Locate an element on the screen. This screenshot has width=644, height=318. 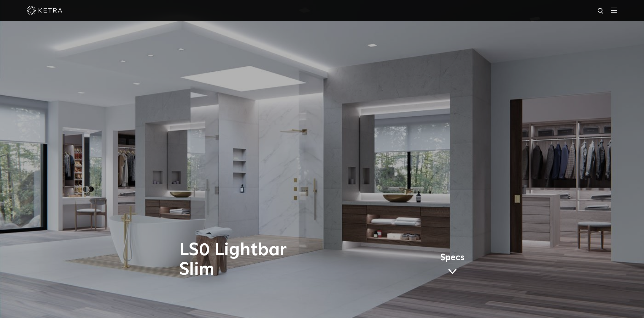
img: ketra-logo-2019-white is located at coordinates (44, 10).